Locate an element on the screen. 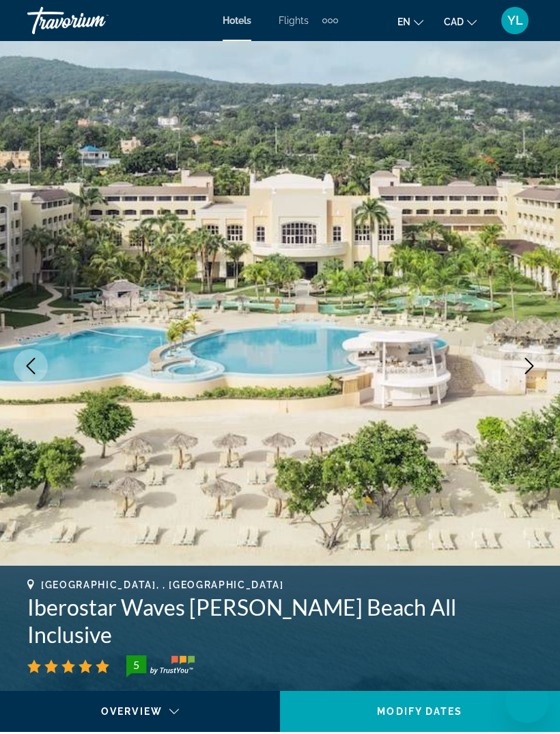  div: 5 is located at coordinates (136, 665).